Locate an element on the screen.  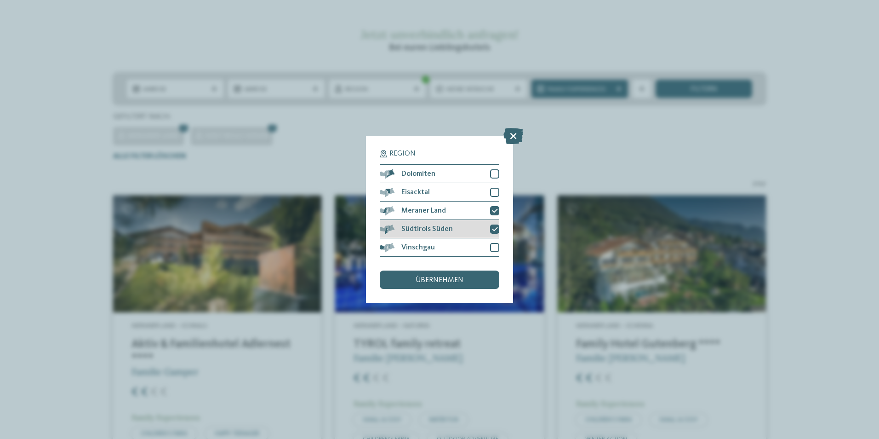
span: Dolomiten is located at coordinates (418, 174).